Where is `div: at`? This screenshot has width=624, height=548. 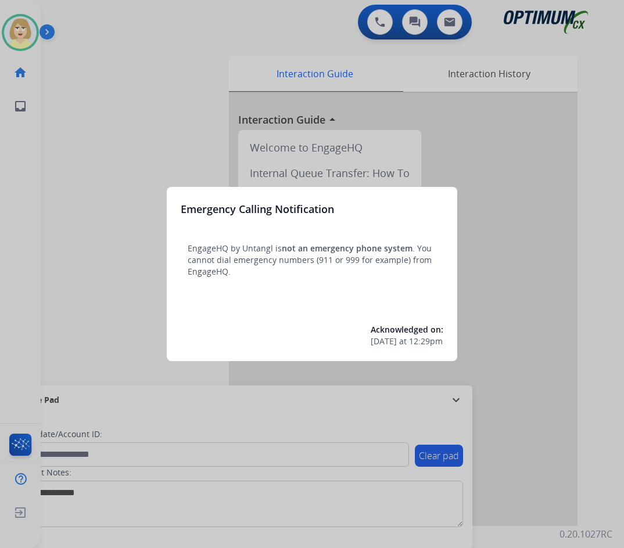 div: at is located at coordinates (407, 341).